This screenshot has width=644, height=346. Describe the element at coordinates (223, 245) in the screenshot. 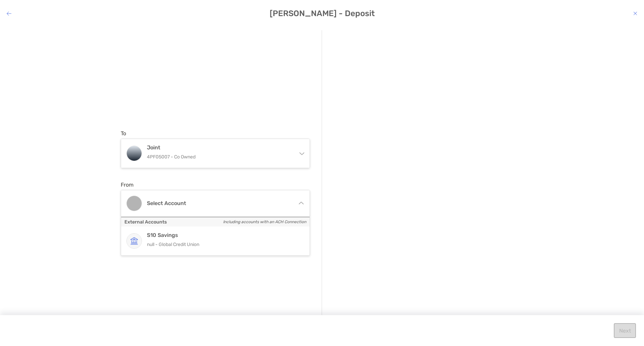

I see `p: null - Global Credit Union` at that location.